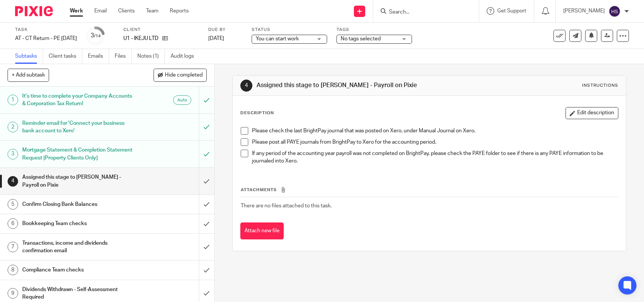 The image size is (644, 302). What do you see at coordinates (259, 190) in the screenshot?
I see `span: Attachments` at bounding box center [259, 190].